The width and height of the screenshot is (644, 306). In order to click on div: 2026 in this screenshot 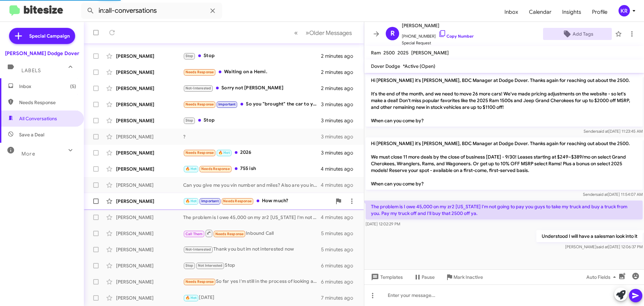, I will do `click(252, 153)`.